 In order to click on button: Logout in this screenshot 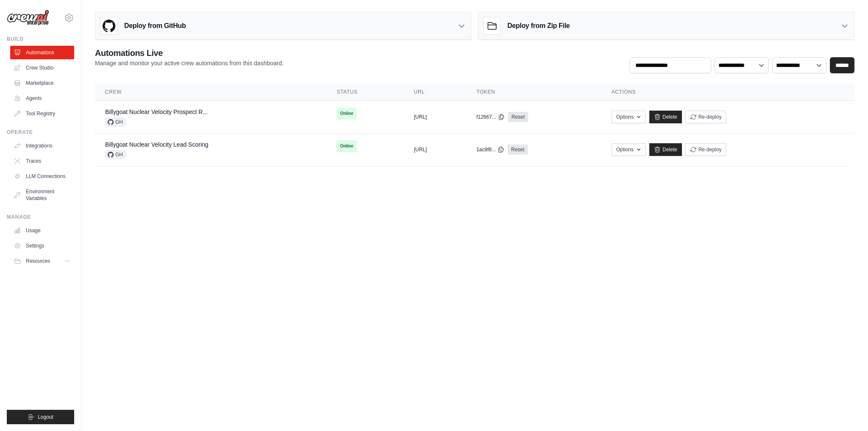, I will do `click(40, 417)`.